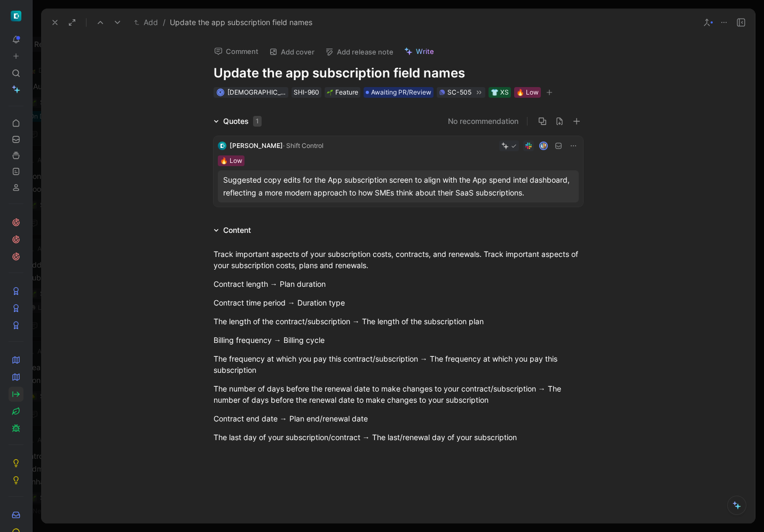 This screenshot has width=764, height=532. What do you see at coordinates (419, 51) in the screenshot?
I see `button: Write` at bounding box center [419, 51].